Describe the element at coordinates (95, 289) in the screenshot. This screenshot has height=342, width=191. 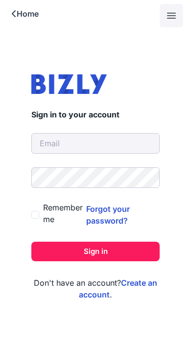
I see `p: Don't have an account? .` at that location.